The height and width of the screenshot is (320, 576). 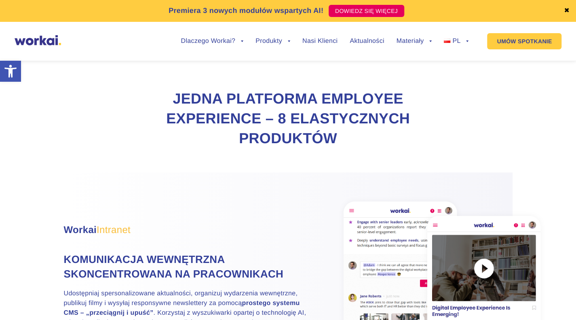 I want to click on a: Produkty, so click(x=273, y=41).